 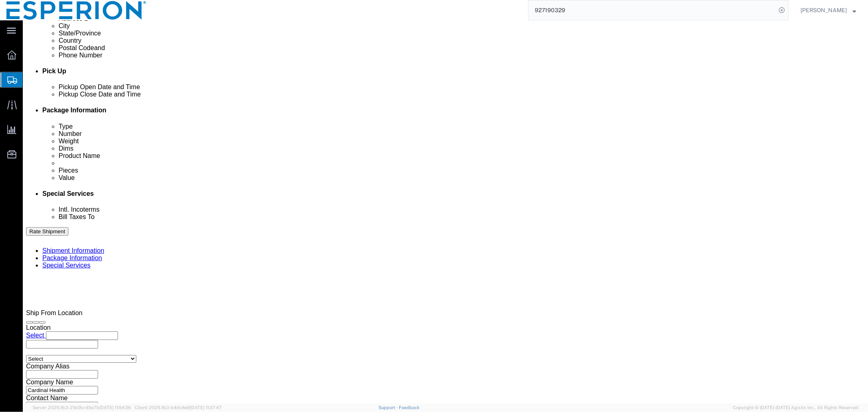 I want to click on a: Support, so click(x=388, y=408).